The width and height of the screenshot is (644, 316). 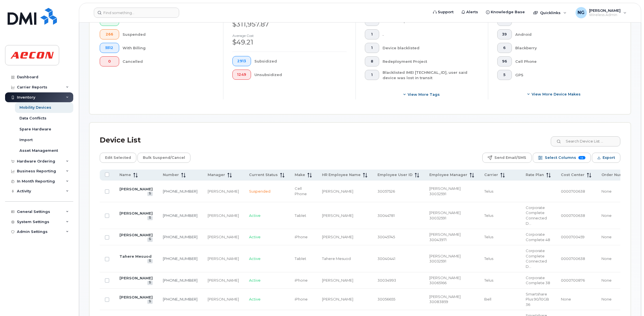 What do you see at coordinates (508, 12) in the screenshot?
I see `span: Knowledge Base` at bounding box center [508, 12].